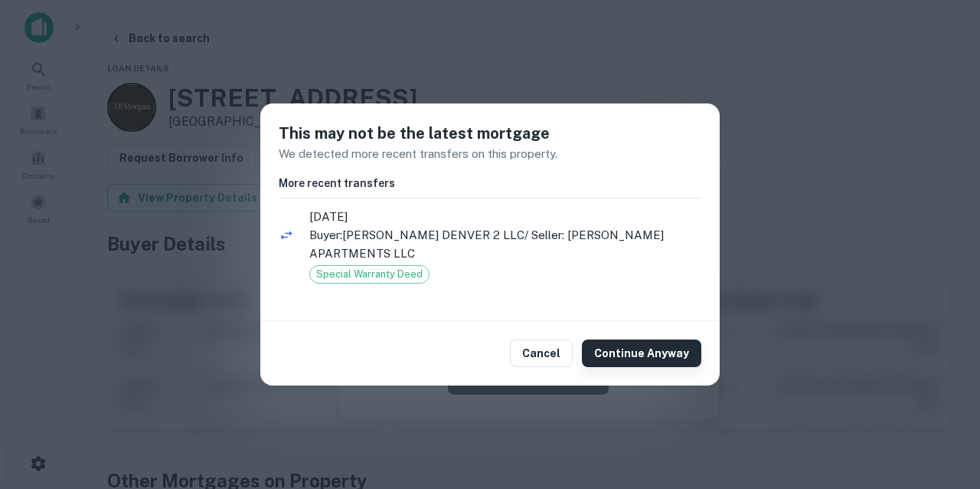  Describe the element at coordinates (490, 154) in the screenshot. I see `p: We detected more recent transfers on this property.` at that location.